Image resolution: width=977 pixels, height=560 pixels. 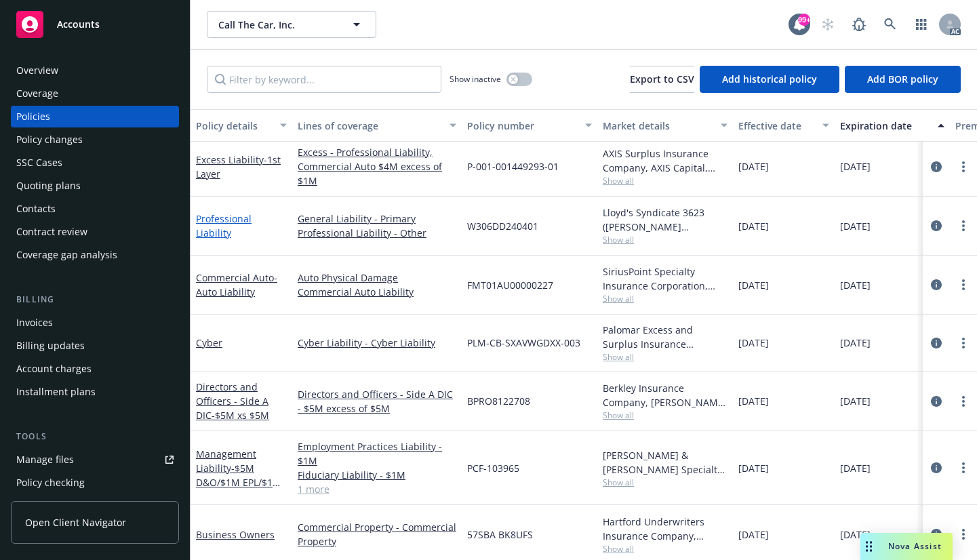 What do you see at coordinates (37, 94) in the screenshot?
I see `div: Coverage` at bounding box center [37, 94].